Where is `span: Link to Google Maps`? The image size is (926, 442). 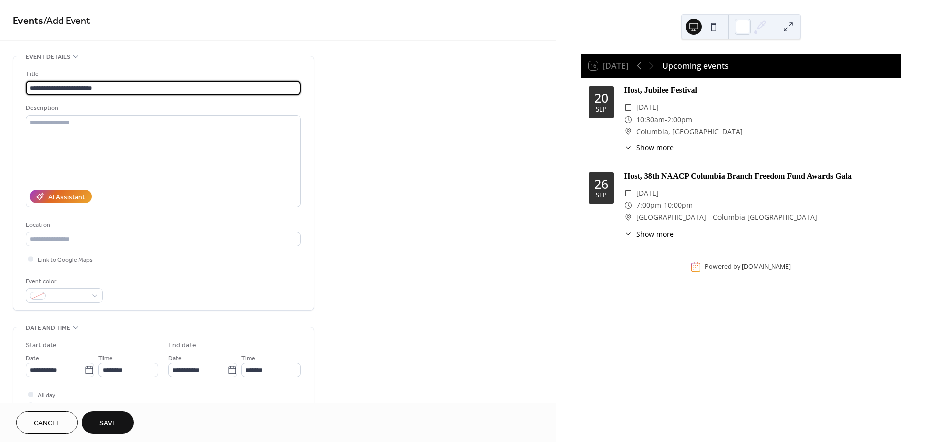
span: Link to Google Maps is located at coordinates (65, 260).